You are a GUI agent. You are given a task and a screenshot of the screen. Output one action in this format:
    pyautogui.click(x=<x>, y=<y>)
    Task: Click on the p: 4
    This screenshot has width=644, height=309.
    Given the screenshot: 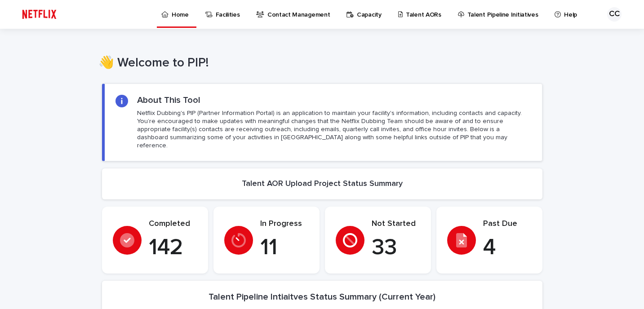 What is the action you would take?
    pyautogui.click(x=507, y=248)
    